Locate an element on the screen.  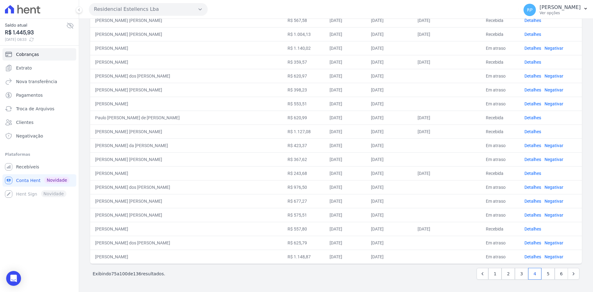
span: Conta Hent is located at coordinates (28, 181).